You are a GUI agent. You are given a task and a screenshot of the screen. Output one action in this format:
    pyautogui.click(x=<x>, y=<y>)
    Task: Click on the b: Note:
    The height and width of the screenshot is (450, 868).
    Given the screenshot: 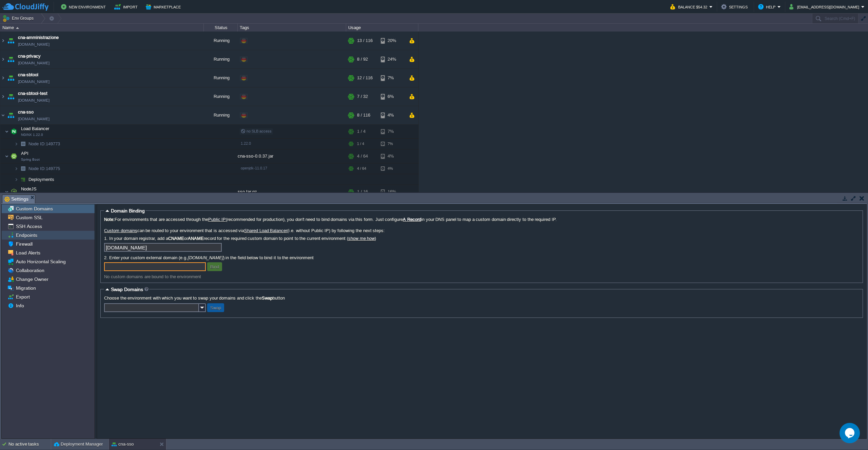 What is the action you would take?
    pyautogui.click(x=109, y=219)
    